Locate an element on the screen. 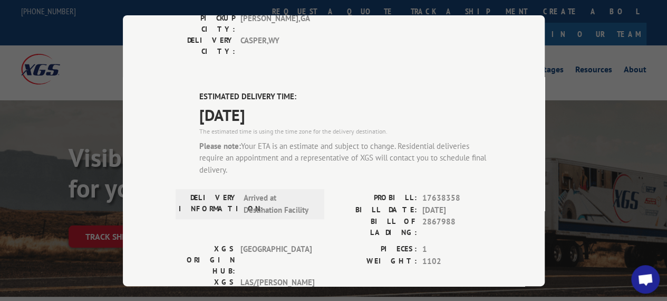  label: BILL DATE: is located at coordinates (376, 209).